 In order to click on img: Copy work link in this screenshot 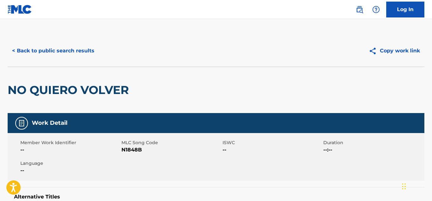, I will do `click(374, 51)`.